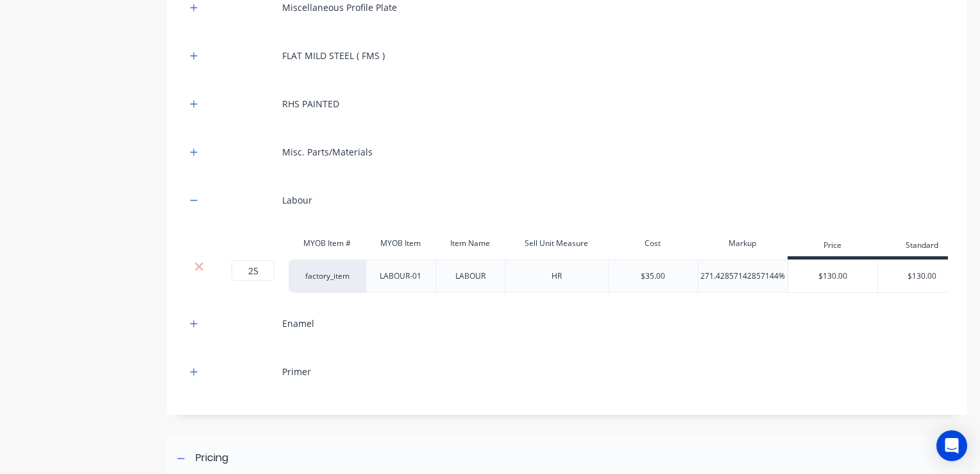 Image resolution: width=980 pixels, height=474 pixels. I want to click on div: HR, so click(557, 276).